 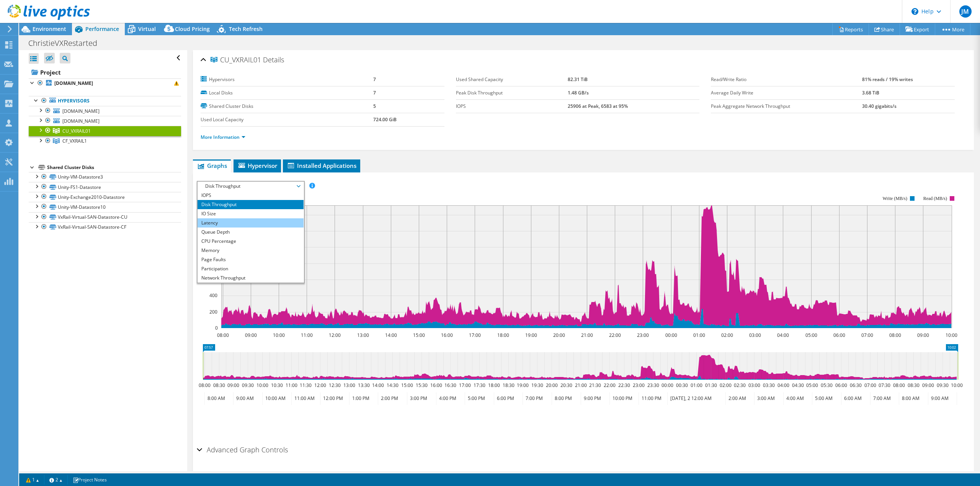 I want to click on a: Reports, so click(x=850, y=29).